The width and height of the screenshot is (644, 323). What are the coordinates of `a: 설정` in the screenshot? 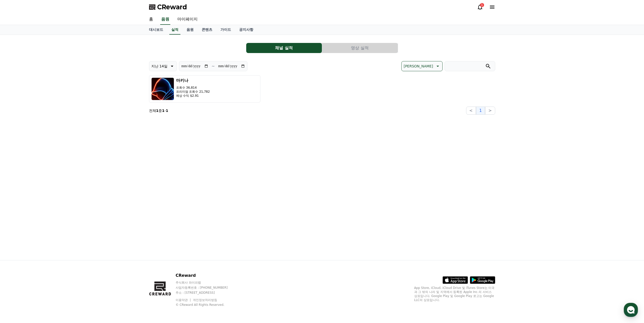 It's located at (81, 166).